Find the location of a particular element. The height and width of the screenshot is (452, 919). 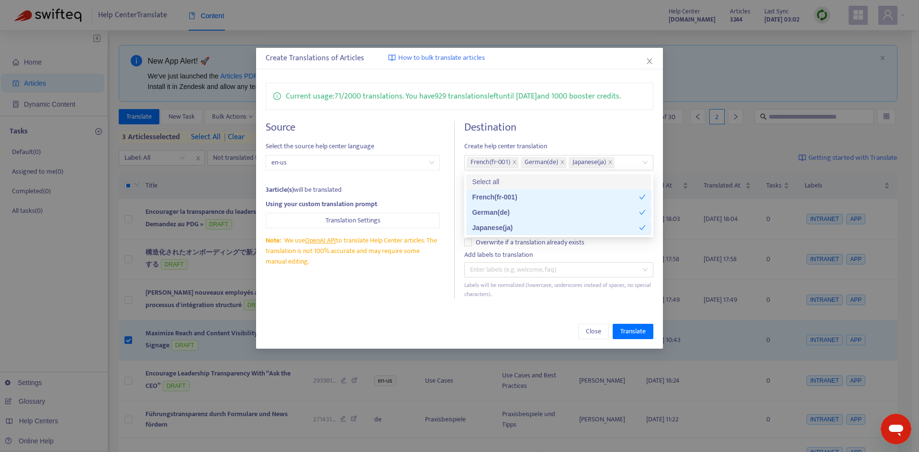

span: Translation Settings is located at coordinates (353, 221).